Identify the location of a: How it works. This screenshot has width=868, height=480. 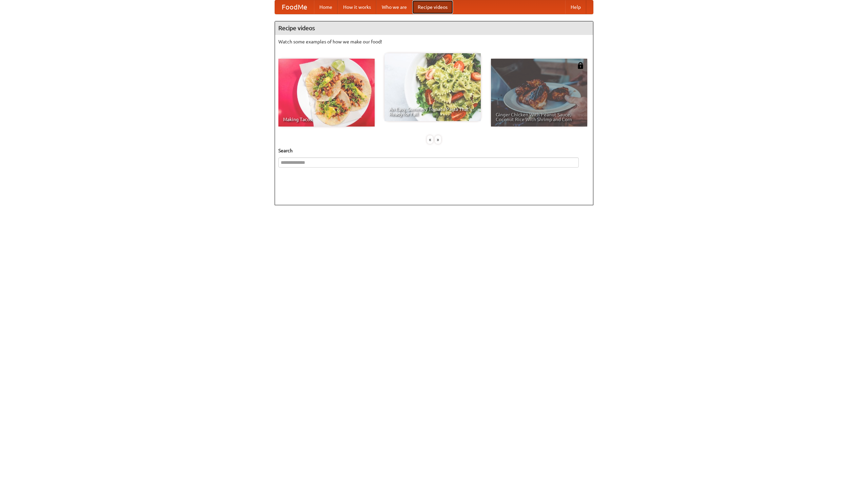
(357, 7).